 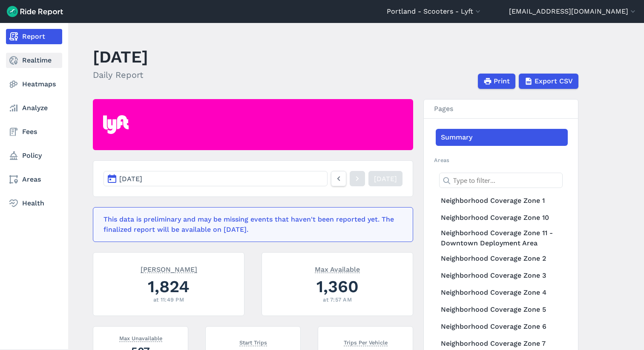 What do you see at coordinates (34, 84) in the screenshot?
I see `a: Heatmaps` at bounding box center [34, 84].